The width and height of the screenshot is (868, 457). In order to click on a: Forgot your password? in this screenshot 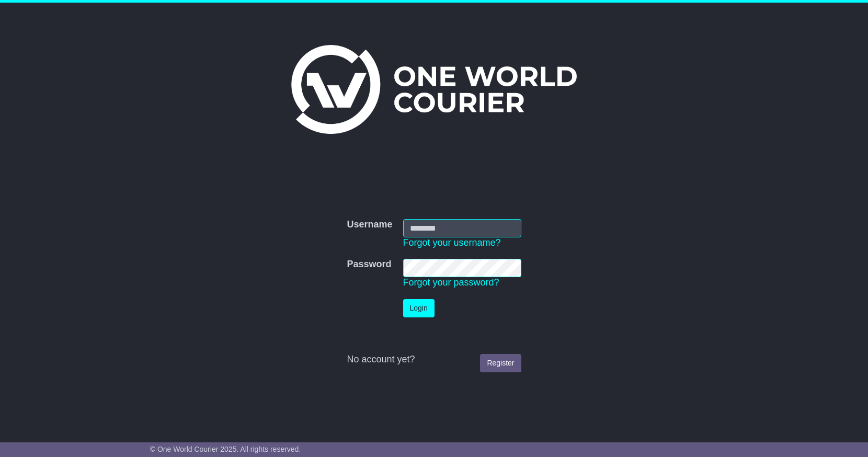, I will do `click(451, 282)`.